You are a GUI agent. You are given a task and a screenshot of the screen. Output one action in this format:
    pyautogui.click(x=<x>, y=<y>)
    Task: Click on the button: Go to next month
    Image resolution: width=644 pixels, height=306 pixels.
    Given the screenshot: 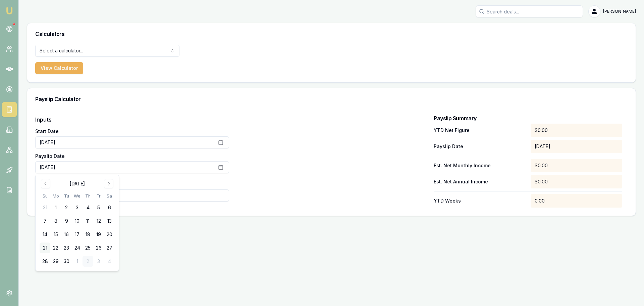 What is the action you would take?
    pyautogui.click(x=108, y=184)
    